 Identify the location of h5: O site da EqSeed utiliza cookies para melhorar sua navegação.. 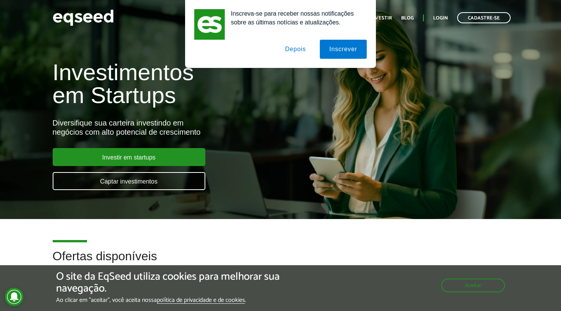
(191, 283).